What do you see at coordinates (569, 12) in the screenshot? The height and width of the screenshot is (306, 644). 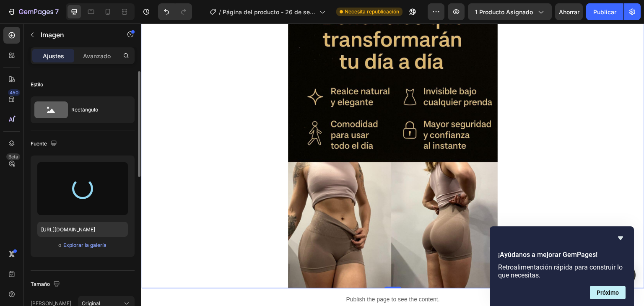 I see `font: Ahorrar` at bounding box center [569, 12].